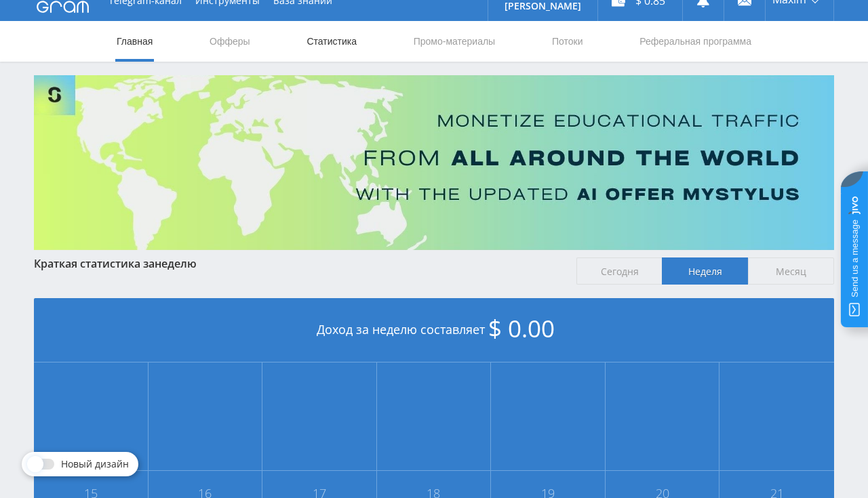 This screenshot has height=498, width=868. What do you see at coordinates (332, 41) in the screenshot?
I see `a: Статистика` at bounding box center [332, 41].